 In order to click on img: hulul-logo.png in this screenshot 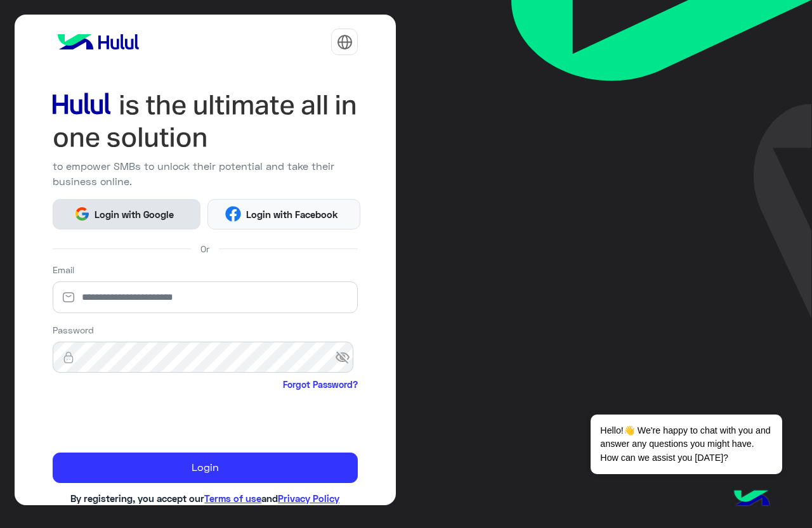, I will do `click(752, 500)`.